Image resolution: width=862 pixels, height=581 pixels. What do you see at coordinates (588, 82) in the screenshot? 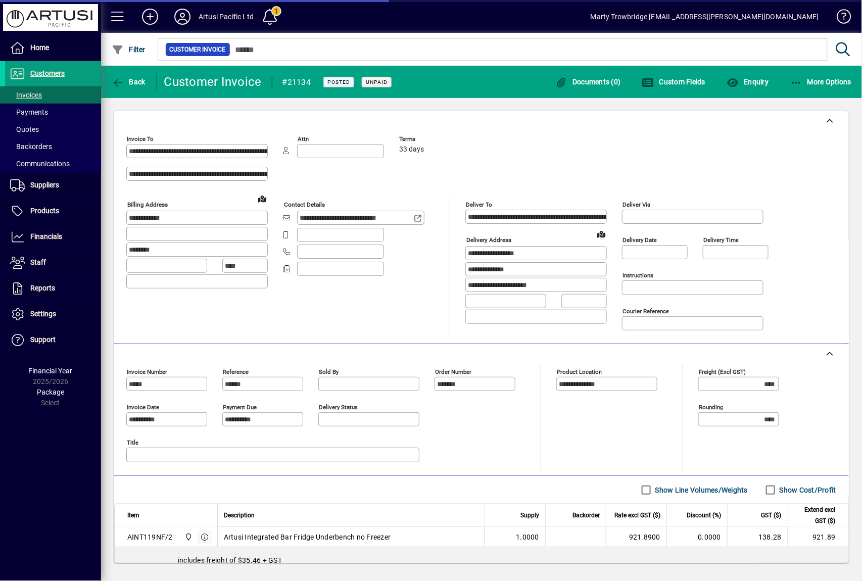
I see `button: Documents (0)` at bounding box center [588, 82].